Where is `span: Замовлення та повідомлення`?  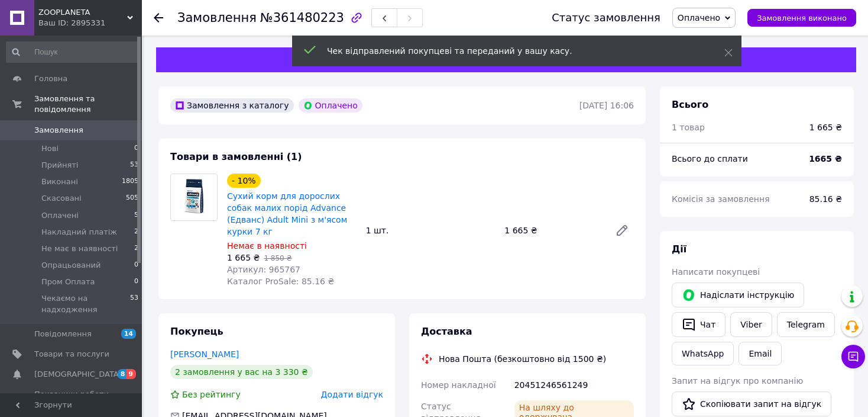 span: Замовлення та повідомлення is located at coordinates (88, 104).